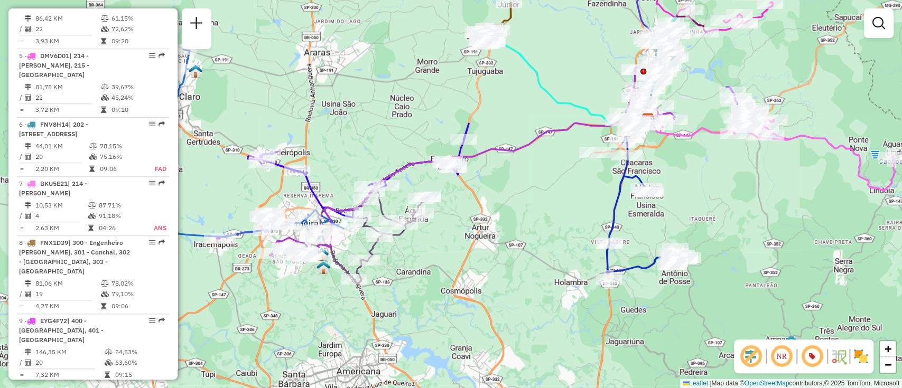 This screenshot has width=902, height=388. What do you see at coordinates (69, 375) in the screenshot?
I see `td: 7,32 KM` at bounding box center [69, 375].